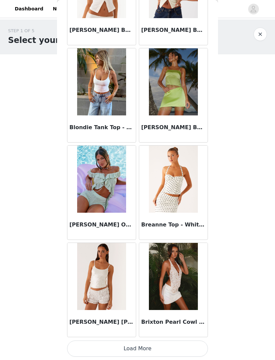  I want to click on img: Brixton Pearl Cowl Neck Halter Top - Pearl, so click(173, 276).